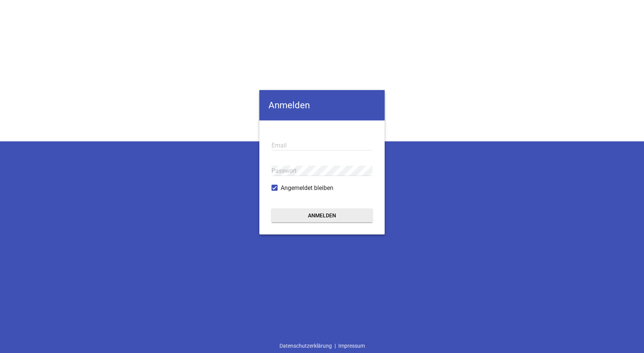 Image resolution: width=644 pixels, height=353 pixels. What do you see at coordinates (322, 105) in the screenshot?
I see `h4: Anmelden` at bounding box center [322, 105].